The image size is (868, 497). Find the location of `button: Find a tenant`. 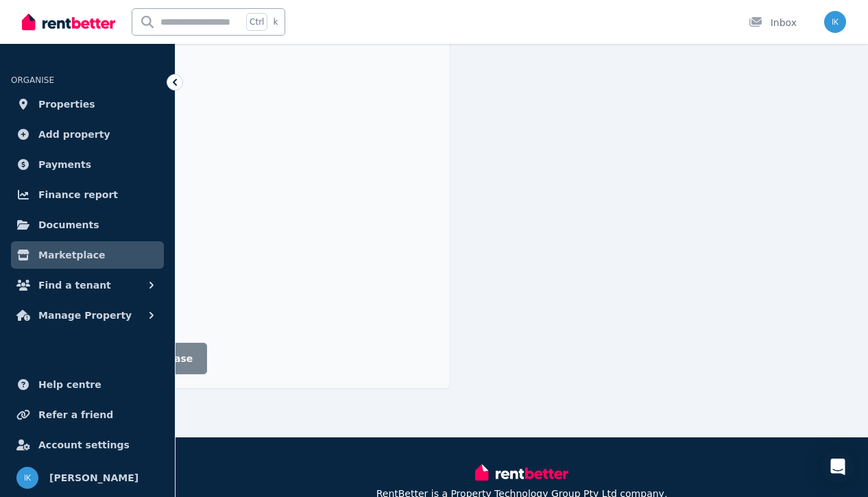

button: Find a tenant is located at coordinates (87, 285).